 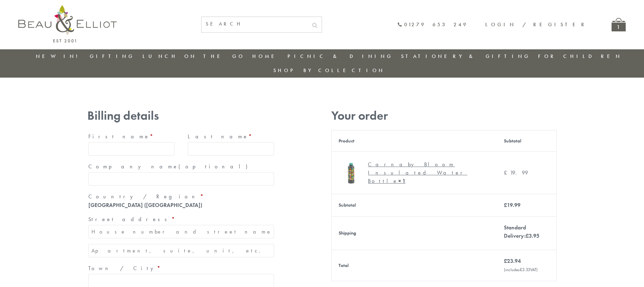 I want to click on a: Carnaby Bloom Insulated Water Bottle Carnaby Bloom Insulated Water Bottle× 1, so click(x=414, y=173).